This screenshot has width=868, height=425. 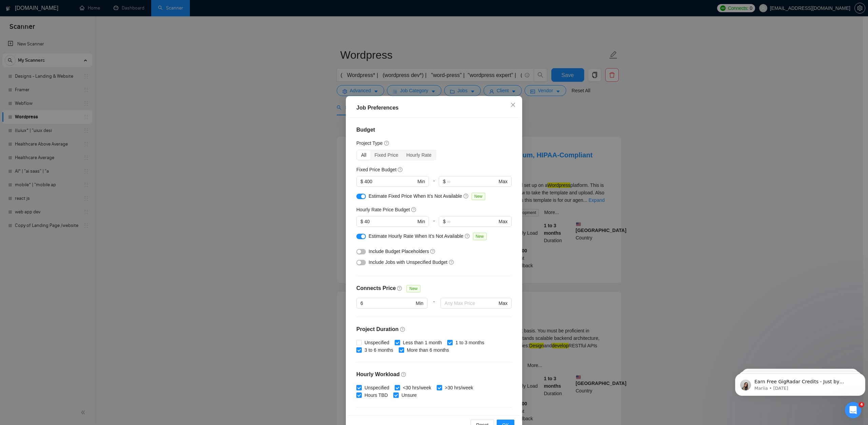 I want to click on div: All, so click(x=364, y=155).